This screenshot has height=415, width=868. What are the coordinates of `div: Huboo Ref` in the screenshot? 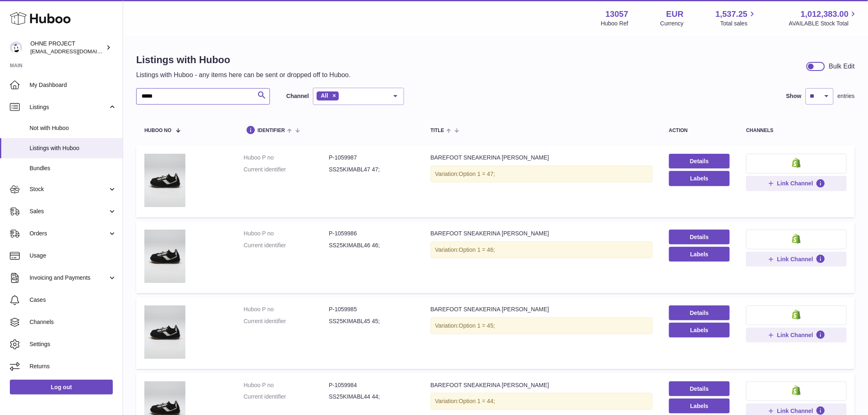 It's located at (614, 23).